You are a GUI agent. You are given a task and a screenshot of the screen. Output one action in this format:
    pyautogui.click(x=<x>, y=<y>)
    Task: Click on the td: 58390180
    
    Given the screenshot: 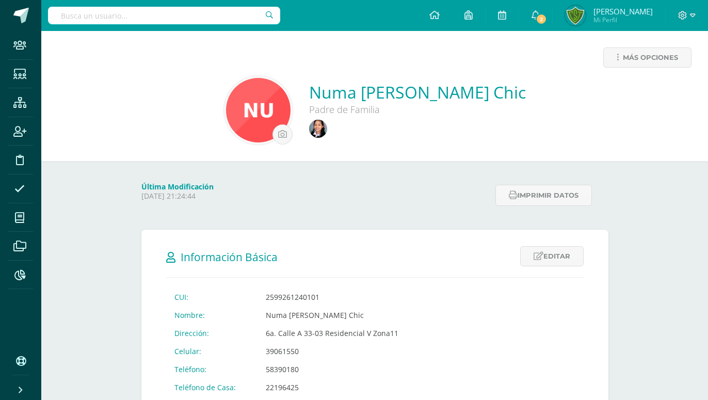 What is the action you would take?
    pyautogui.click(x=332, y=369)
    